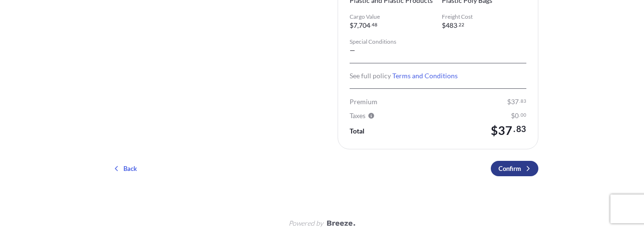  Describe the element at coordinates (510, 169) in the screenshot. I see `p: Confirm` at that location.